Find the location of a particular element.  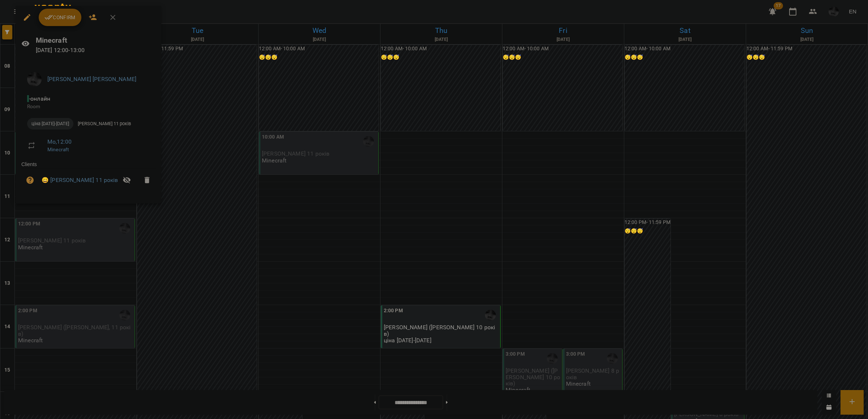

ul: Clients is located at coordinates (88, 178).